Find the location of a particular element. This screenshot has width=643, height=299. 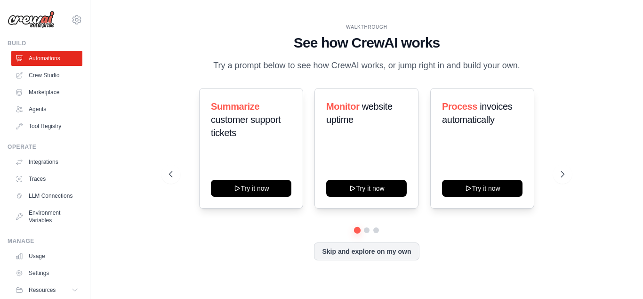

p: Try a prompt below to see how CrewAI works, or jump right in and build your own. is located at coordinates (367, 65).